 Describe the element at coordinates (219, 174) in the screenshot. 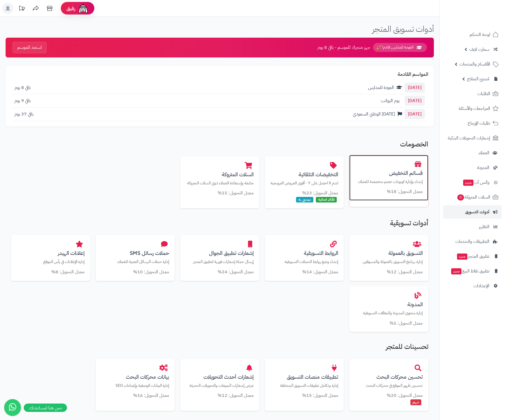

I see `h3: السلات المتروكة` at that location.